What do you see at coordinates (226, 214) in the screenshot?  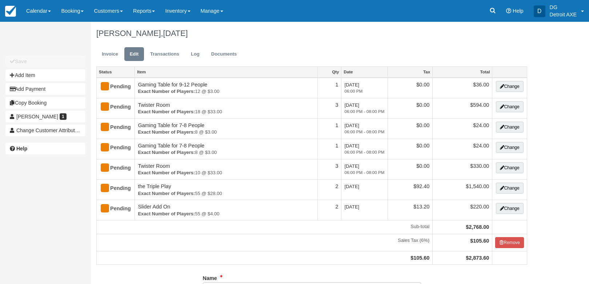 I see `em: 55 @ $4.00` at bounding box center [226, 214].